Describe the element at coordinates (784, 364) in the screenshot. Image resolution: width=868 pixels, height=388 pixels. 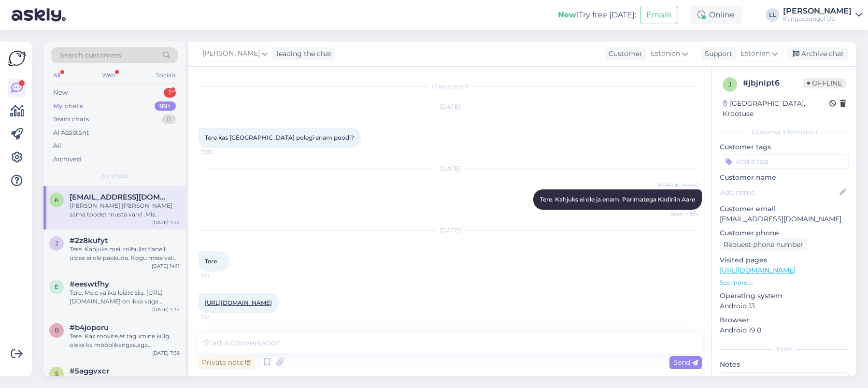
I see `p: Notes` at that location.